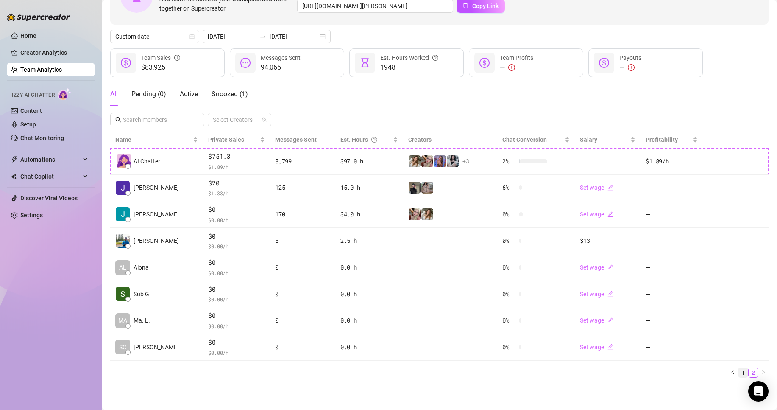 The height and width of the screenshot is (410, 777). What do you see at coordinates (409, 67) in the screenshot?
I see `span: 1948` at bounding box center [409, 67].